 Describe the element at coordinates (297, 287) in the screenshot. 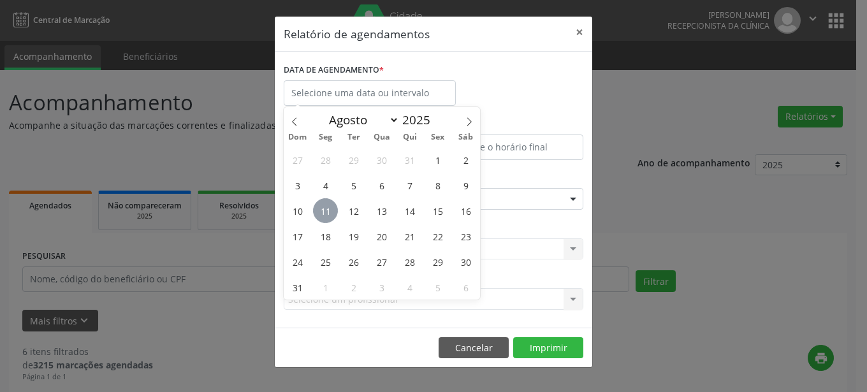

I see `span: Agosto 31, 2025` at that location.